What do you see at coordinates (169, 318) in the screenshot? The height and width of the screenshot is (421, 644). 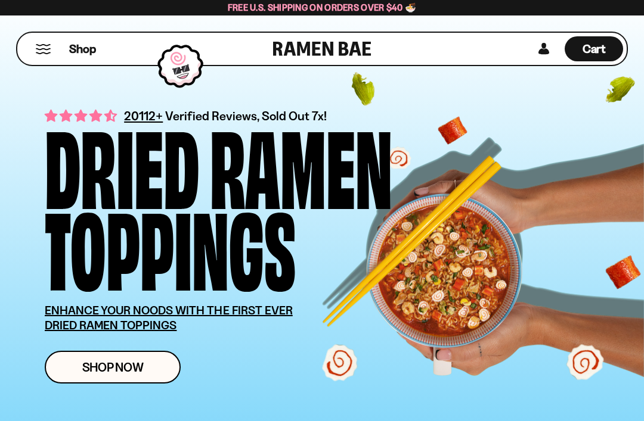 I see `u: ENHANCE YOUR NOODS WITH THE FIRST EVER DRIED RAMEN TOPPINGS` at bounding box center [169, 318].